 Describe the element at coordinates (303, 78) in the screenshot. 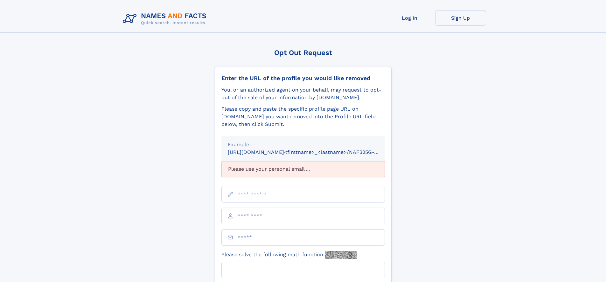

I see `div: Enter the URL of the profile you would like removed` at that location.